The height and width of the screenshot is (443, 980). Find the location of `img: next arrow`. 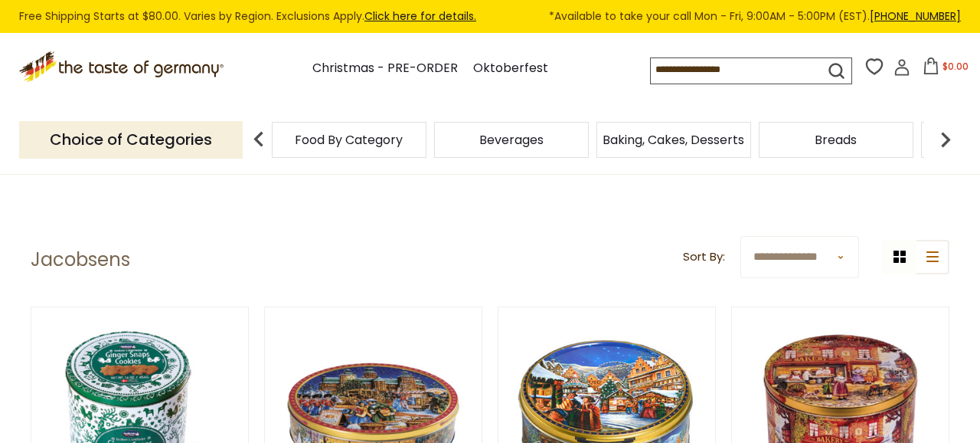

img: next arrow is located at coordinates (945, 140).